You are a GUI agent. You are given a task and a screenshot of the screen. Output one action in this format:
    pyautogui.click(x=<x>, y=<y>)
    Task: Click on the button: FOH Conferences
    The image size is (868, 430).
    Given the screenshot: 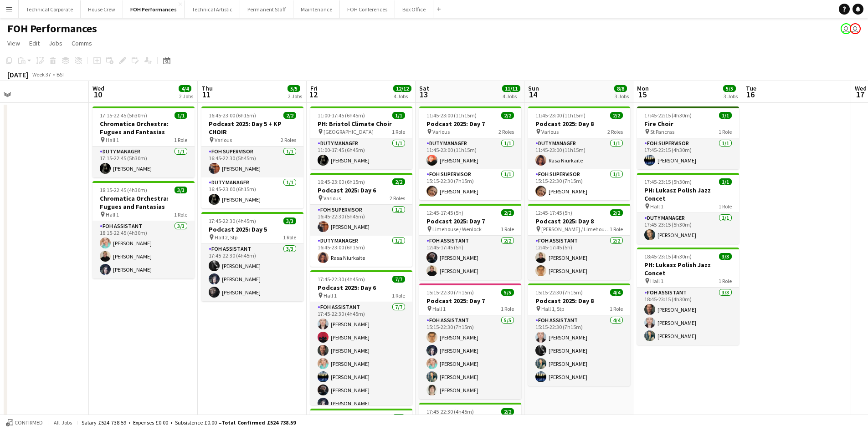 What is the action you would take?
    pyautogui.click(x=367, y=9)
    